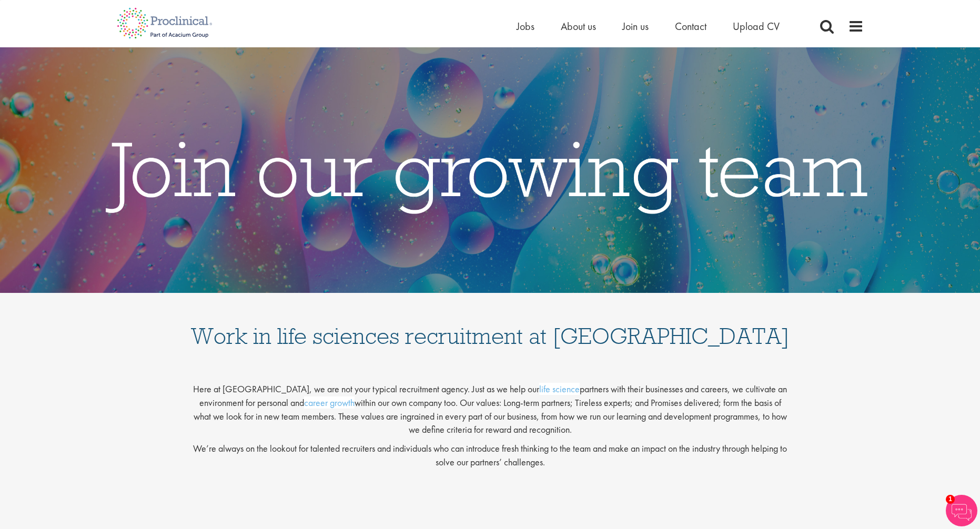  Describe the element at coordinates (525, 27) in the screenshot. I see `span: Jobs` at that location.